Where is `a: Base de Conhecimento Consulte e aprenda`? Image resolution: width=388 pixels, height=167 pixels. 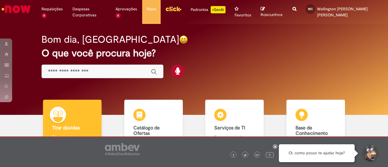 a: Base de Conhecimento Consulte e aprenda is located at coordinates (316, 126).